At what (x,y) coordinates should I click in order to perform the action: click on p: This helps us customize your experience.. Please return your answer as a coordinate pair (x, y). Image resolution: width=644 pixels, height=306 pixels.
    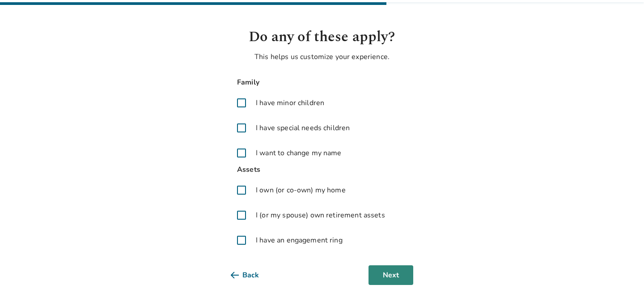
    Looking at the image, I should click on (322, 57).